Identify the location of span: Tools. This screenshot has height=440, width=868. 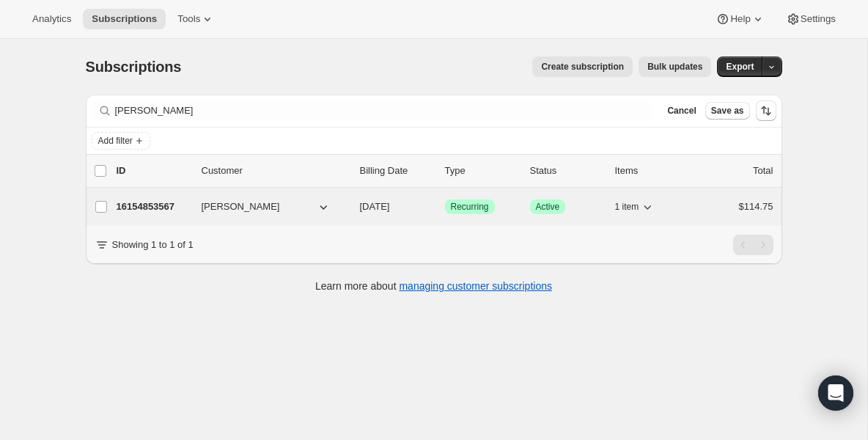
(188, 19).